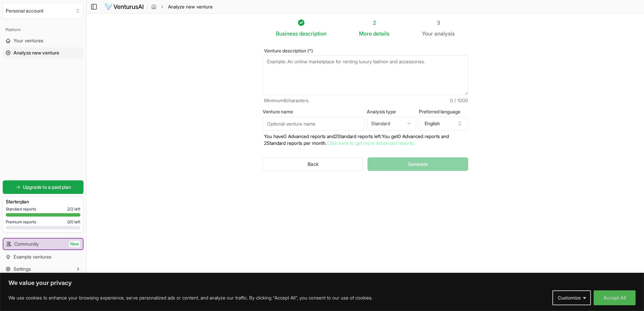 This screenshot has height=311, width=644. Describe the element at coordinates (365, 51) in the screenshot. I see `label: Venture description (*)` at that location.